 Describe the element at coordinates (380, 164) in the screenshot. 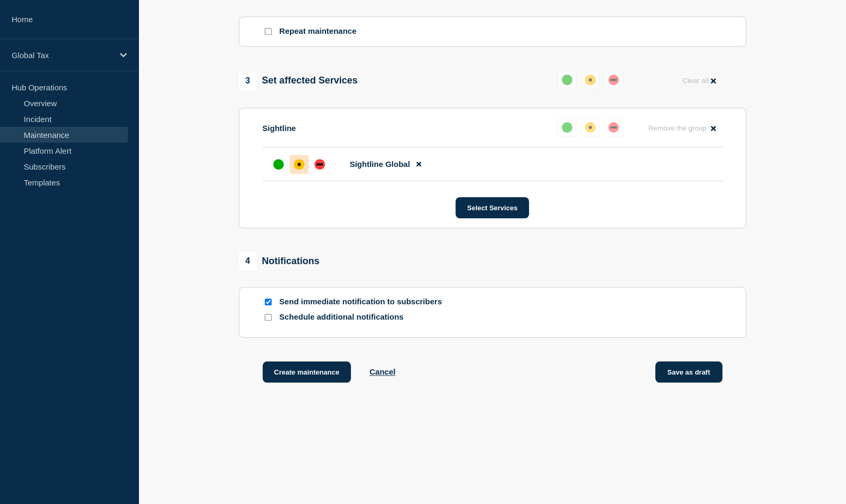

I see `span: Sightline Global` at that location.